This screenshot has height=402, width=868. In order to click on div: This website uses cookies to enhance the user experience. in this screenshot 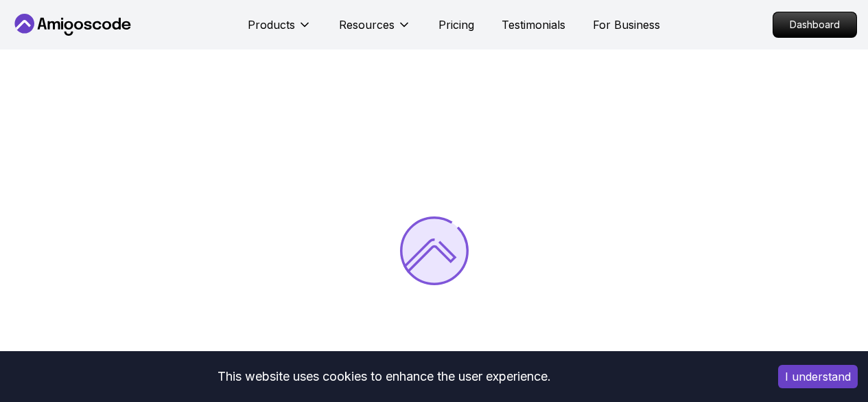, I will do `click(384, 377)`.